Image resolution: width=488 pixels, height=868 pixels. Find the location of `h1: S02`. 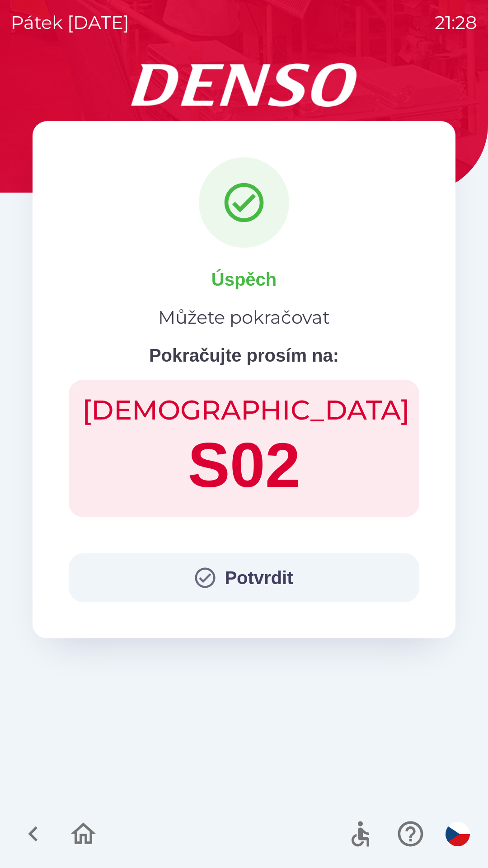

h1: S02 is located at coordinates (244, 465).